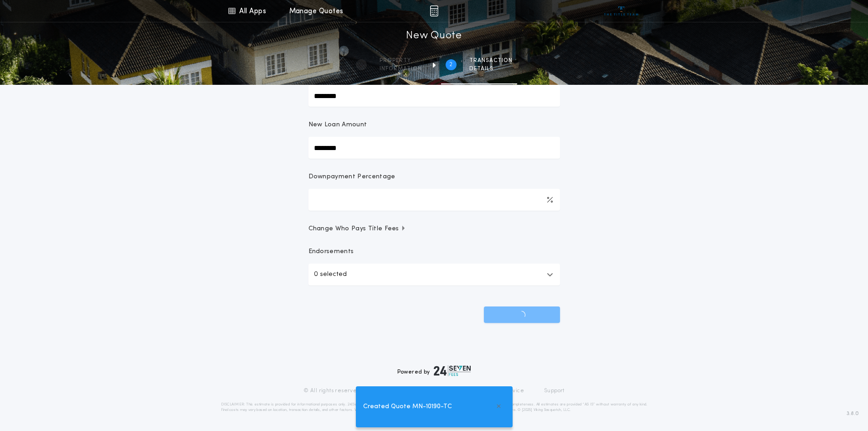 The height and width of the screenshot is (431, 868). I want to click on input: New Loan Amount, so click(434, 147).